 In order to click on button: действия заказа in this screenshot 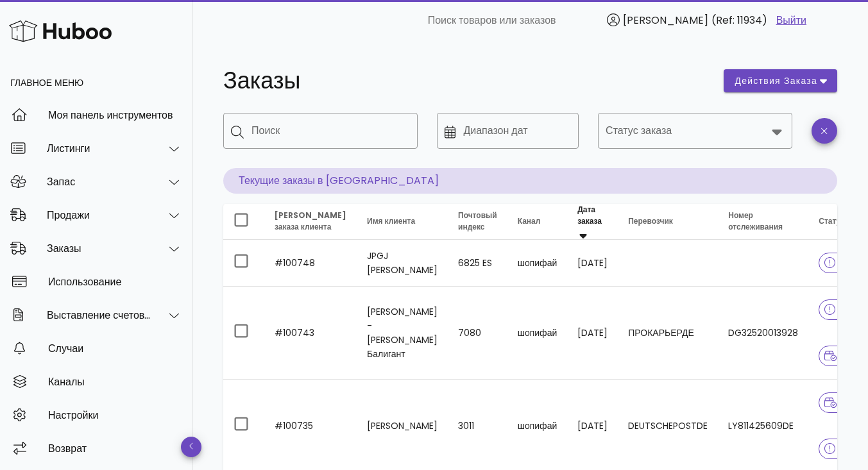, I will do `click(780, 81)`.